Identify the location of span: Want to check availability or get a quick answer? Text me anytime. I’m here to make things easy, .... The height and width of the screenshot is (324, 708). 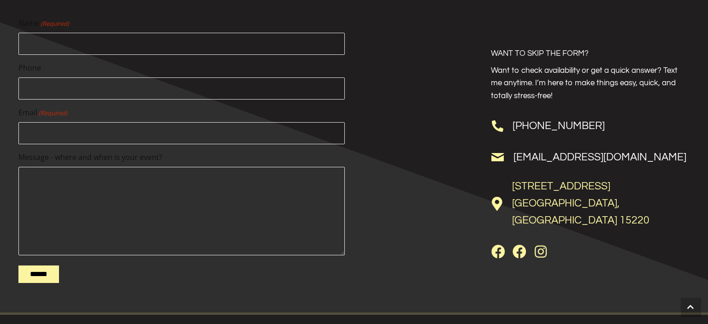
(584, 83).